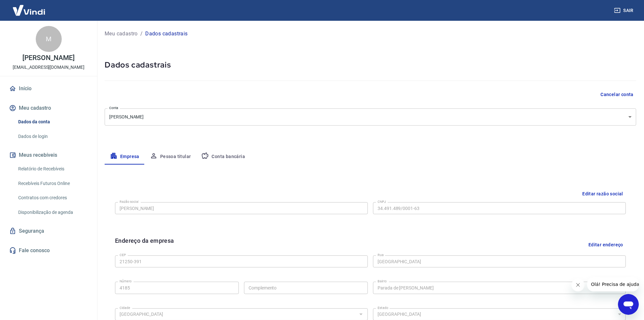 This screenshot has height=320, width=644. What do you see at coordinates (370, 65) in the screenshot?
I see `h5: Dados cadastrais` at bounding box center [370, 65].